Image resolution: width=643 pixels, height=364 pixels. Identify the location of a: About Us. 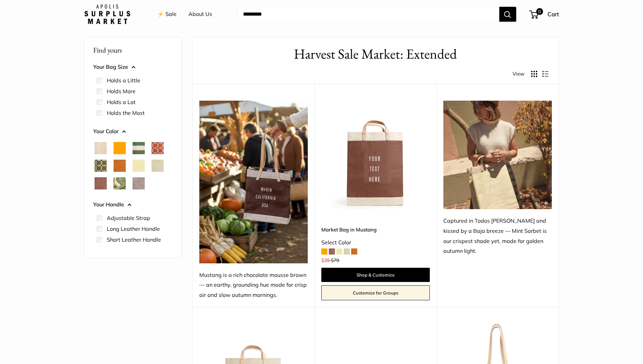
(200, 14).